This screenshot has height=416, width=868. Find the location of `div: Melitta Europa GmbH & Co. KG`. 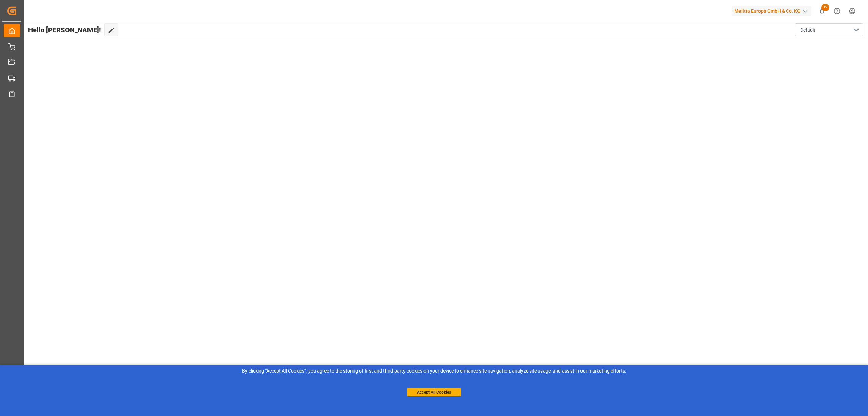

div: Melitta Europa GmbH & Co. KG is located at coordinates (772, 11).